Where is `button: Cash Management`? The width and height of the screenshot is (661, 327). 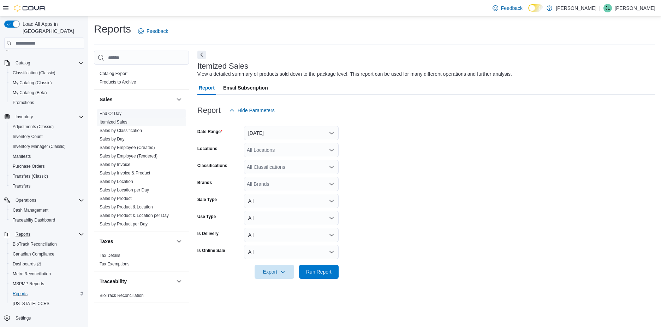
button: Cash Management is located at coordinates (47, 210).